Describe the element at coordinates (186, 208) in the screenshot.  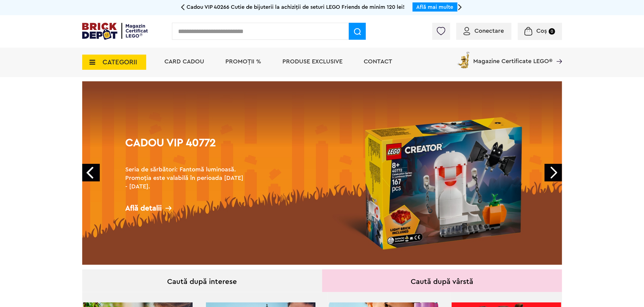
I see `div: Află detalii` at that location.